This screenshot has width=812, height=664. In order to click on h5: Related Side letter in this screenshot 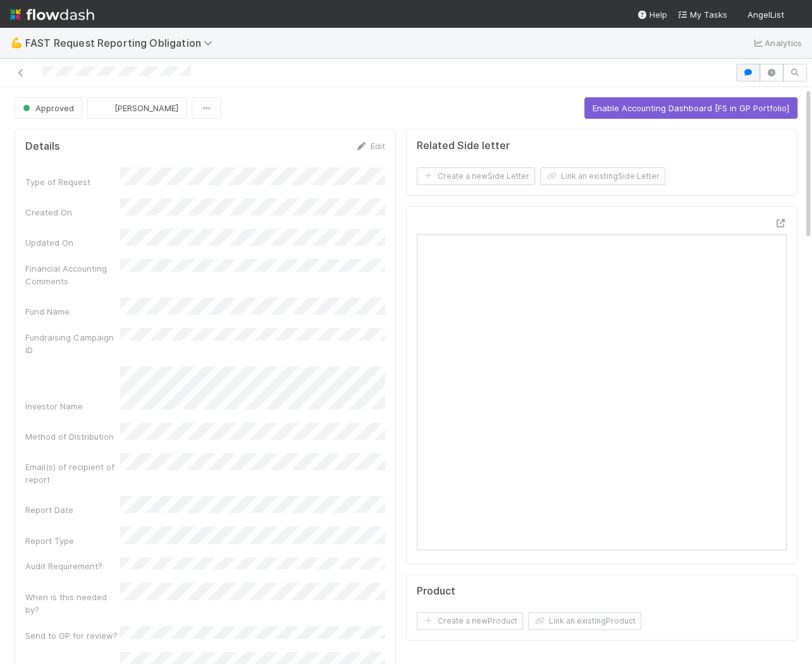, I will do `click(463, 146)`.